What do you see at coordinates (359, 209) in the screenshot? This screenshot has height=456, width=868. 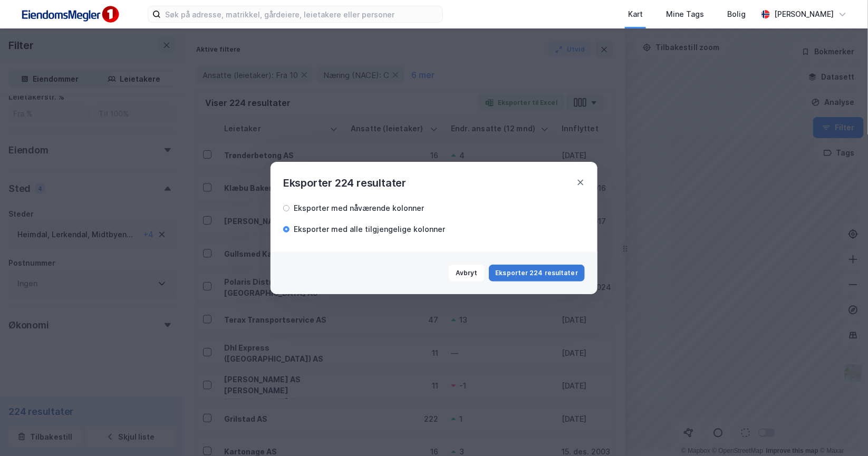 I see `div: Eksporter med nåværende kolonner` at bounding box center [359, 209].